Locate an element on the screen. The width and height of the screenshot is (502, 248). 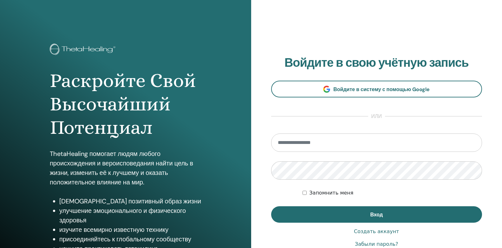
ya-tr-span: изучите всемирно известную технику is located at coordinates (114, 230).